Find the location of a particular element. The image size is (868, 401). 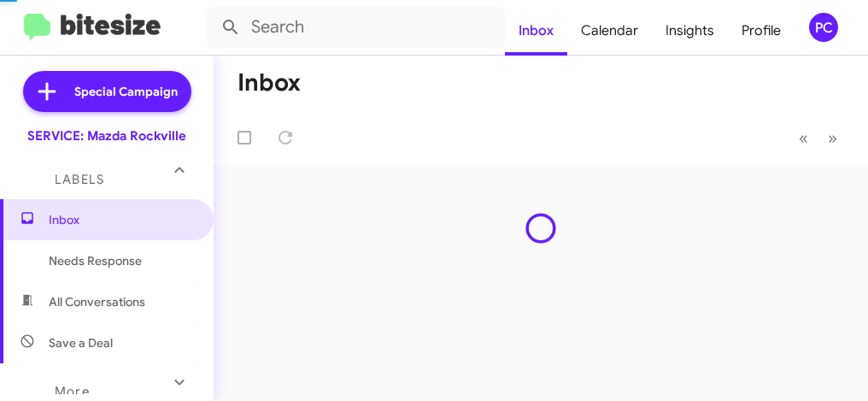

a: Inbox is located at coordinates (535, 31).